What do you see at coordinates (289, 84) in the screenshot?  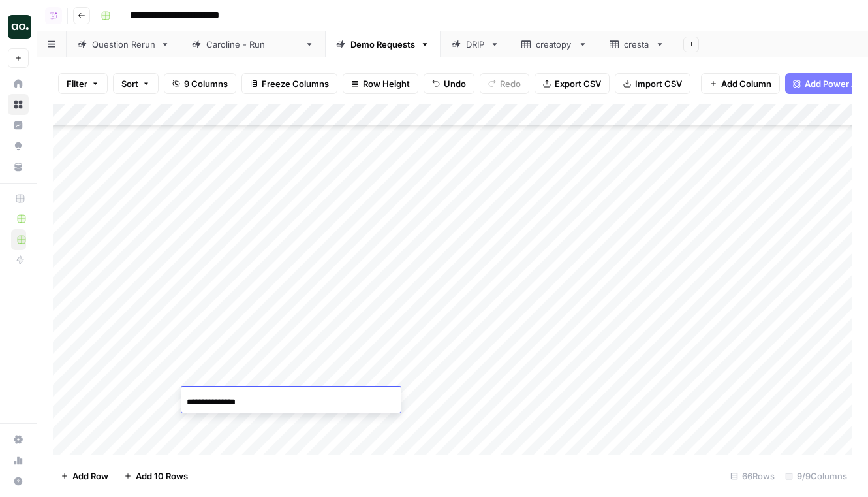 I see `button: Freeze Columns` at bounding box center [289, 84].